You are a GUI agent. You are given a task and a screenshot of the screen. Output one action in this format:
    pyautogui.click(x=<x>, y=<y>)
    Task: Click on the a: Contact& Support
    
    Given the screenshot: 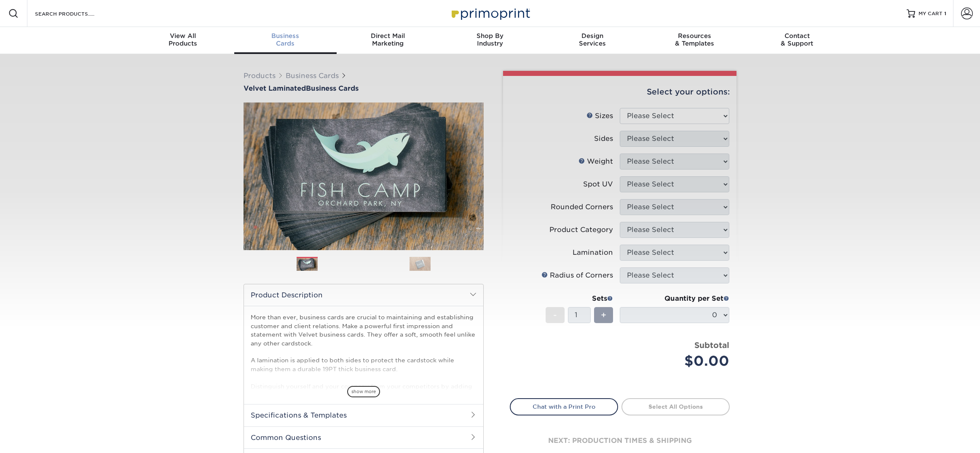 What is the action you would take?
    pyautogui.click(x=797, y=40)
    